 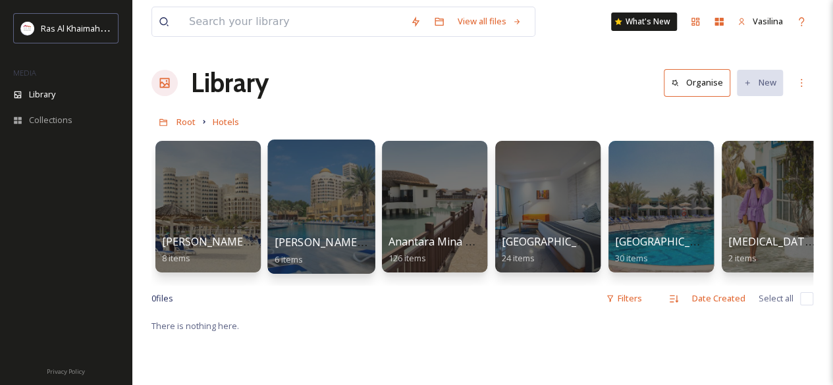 What do you see at coordinates (24, 72) in the screenshot?
I see `span: MEDIA` at bounding box center [24, 72].